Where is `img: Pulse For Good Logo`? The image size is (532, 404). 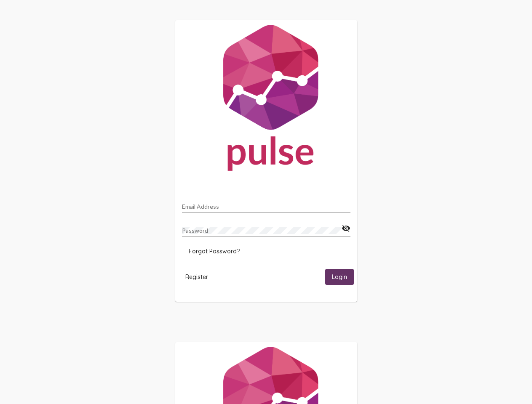 img: Pulse For Good Logo is located at coordinates (266, 100).